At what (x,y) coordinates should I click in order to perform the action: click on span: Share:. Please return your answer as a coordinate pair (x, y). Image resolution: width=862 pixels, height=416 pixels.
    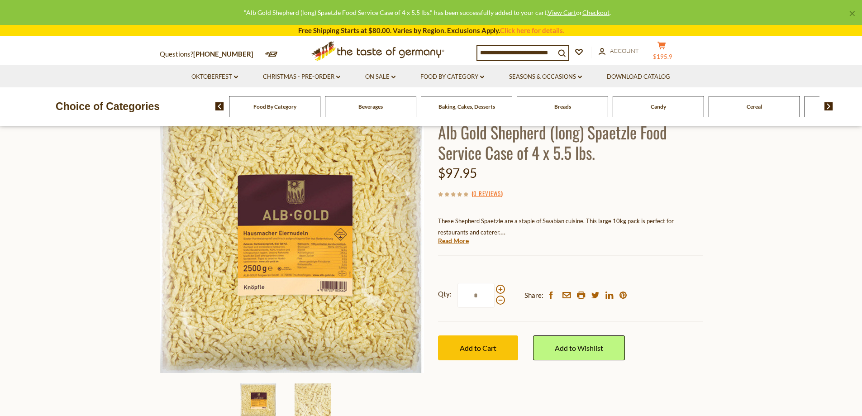
    Looking at the image, I should click on (534, 295).